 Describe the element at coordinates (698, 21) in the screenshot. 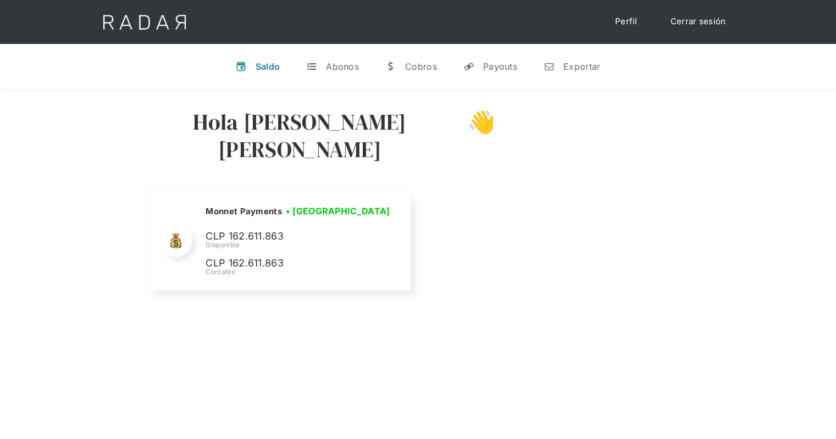

I see `a: Cerrar sesión` at that location.